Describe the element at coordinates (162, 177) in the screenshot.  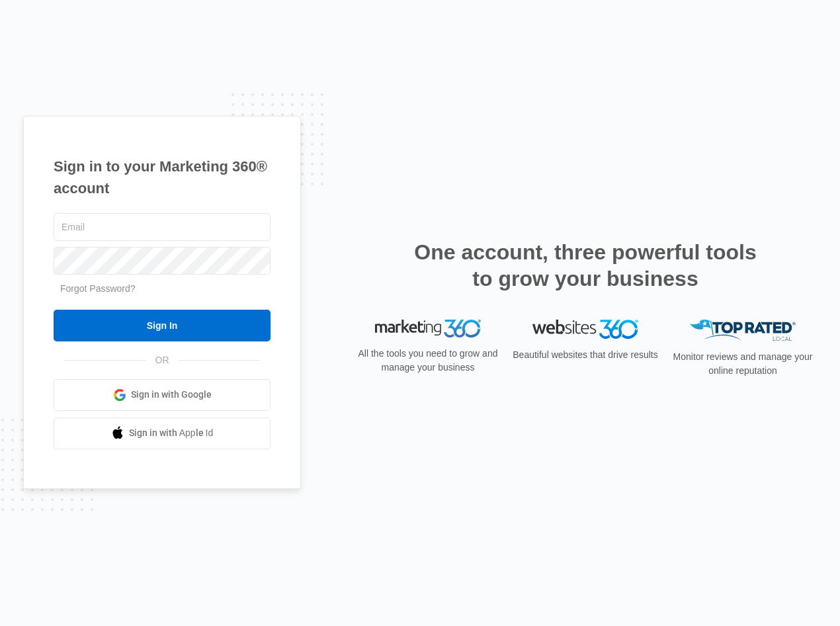
I see `h1: Sign in to your Marketing 360® account` at that location.